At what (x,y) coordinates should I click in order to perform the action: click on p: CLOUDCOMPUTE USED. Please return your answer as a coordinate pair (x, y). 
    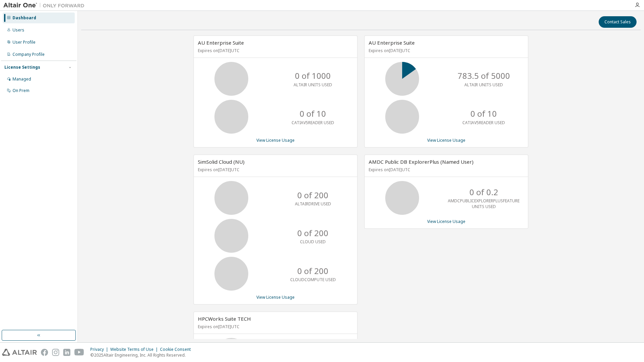
    Looking at the image, I should click on (313, 279).